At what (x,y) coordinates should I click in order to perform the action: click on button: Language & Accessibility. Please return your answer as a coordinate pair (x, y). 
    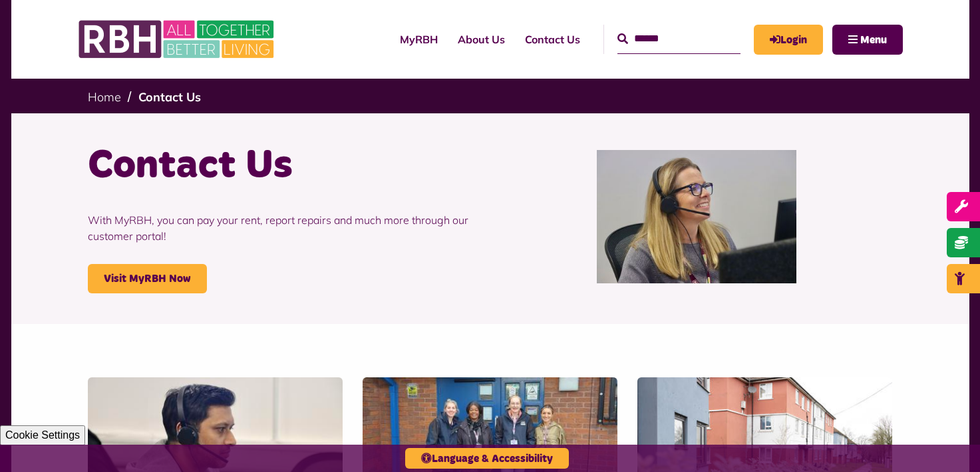
    Looking at the image, I should click on (488, 458).